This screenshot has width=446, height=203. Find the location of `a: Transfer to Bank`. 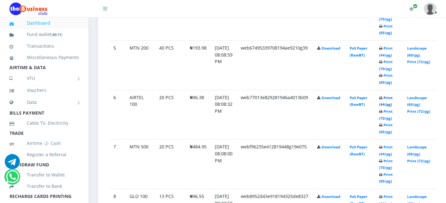

a: Transfer to Bank is located at coordinates (44, 186).